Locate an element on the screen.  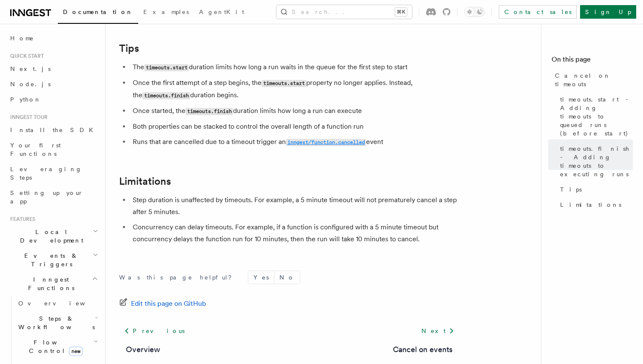
span: Overview is located at coordinates (62, 303).